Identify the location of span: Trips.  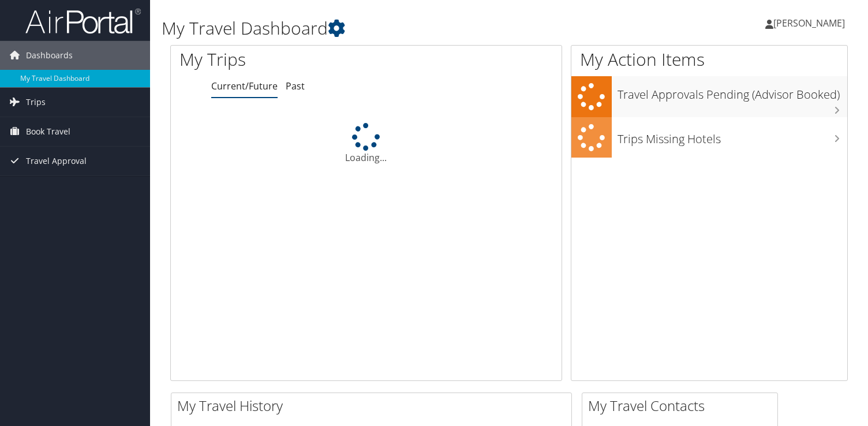
(36, 102).